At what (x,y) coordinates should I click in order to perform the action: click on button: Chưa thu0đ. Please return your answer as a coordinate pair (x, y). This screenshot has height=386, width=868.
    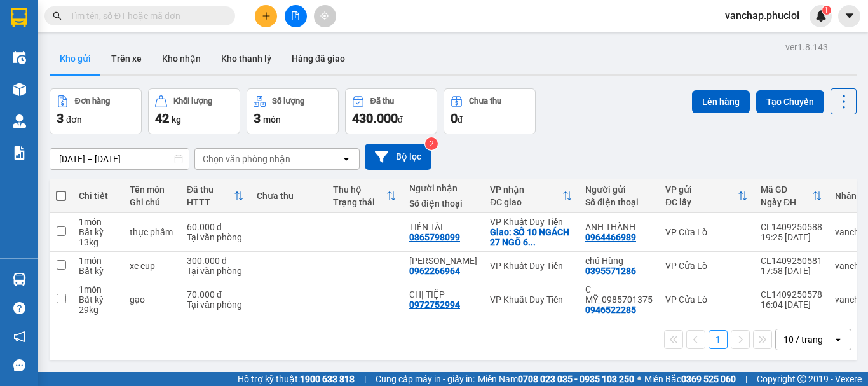
    Looking at the image, I should click on (489, 111).